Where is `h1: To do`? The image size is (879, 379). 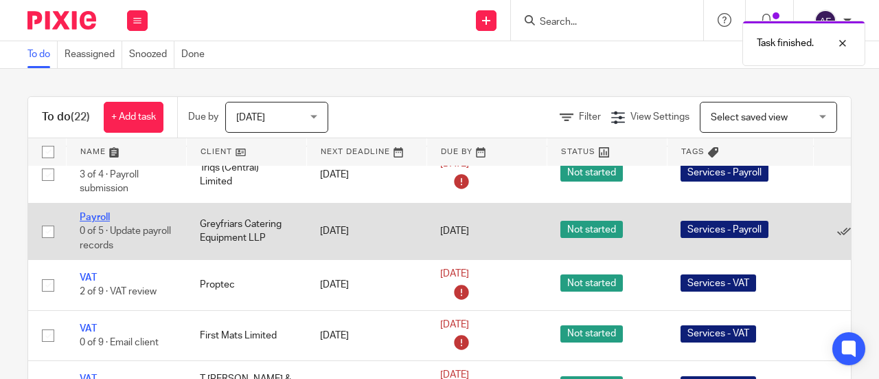 h1: To do is located at coordinates (66, 117).